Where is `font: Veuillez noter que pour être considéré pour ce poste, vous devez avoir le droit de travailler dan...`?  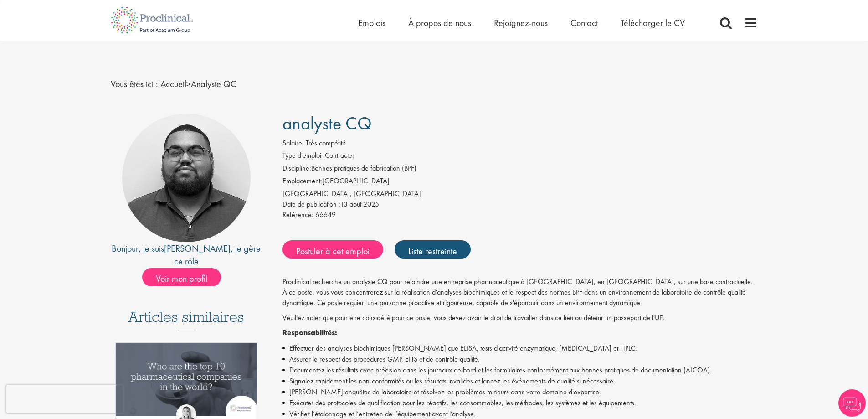 font: Veuillez noter que pour être considéré pour ce poste, vous devez avoir le droit de travailler dan... is located at coordinates (474, 317).